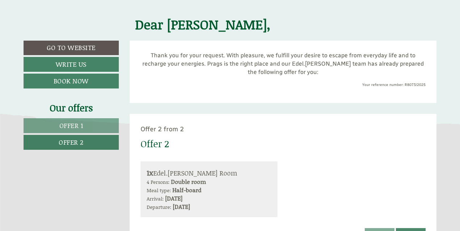 This screenshot has width=460, height=231. What do you see at coordinates (71, 48) in the screenshot?
I see `a: Go to website` at bounding box center [71, 48].